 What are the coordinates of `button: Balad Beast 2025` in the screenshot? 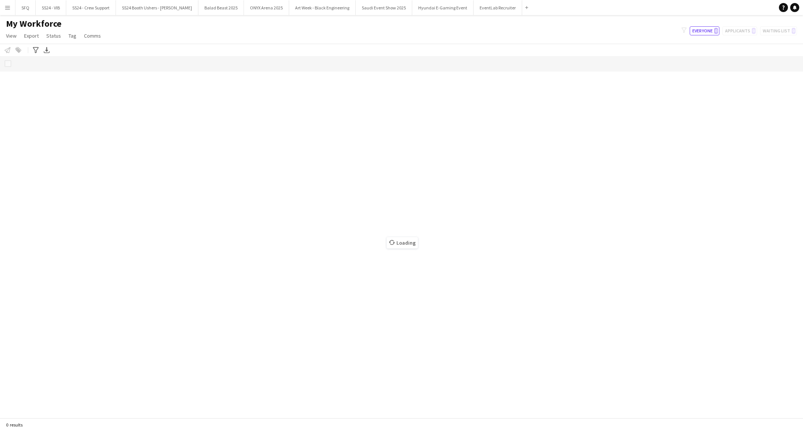 It's located at (221, 8).